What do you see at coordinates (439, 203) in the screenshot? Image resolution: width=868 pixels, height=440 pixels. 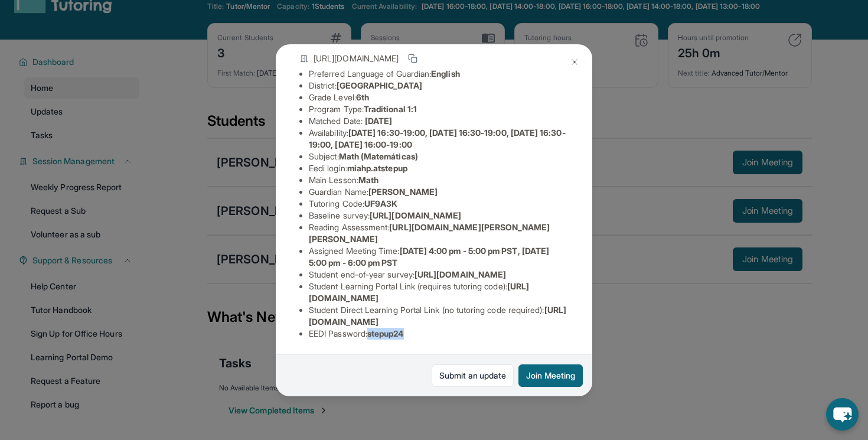 I see `li: Tutoring Code :` at bounding box center [439, 203].